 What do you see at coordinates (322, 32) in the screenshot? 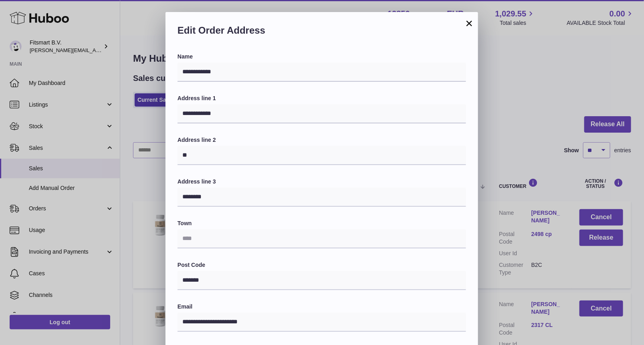
I see `h2: Edit Order Address` at bounding box center [322, 32].